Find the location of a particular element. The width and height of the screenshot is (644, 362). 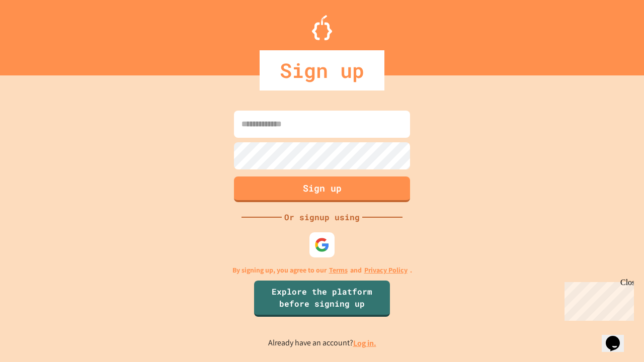

a: Privacy Policy is located at coordinates (386, 270).